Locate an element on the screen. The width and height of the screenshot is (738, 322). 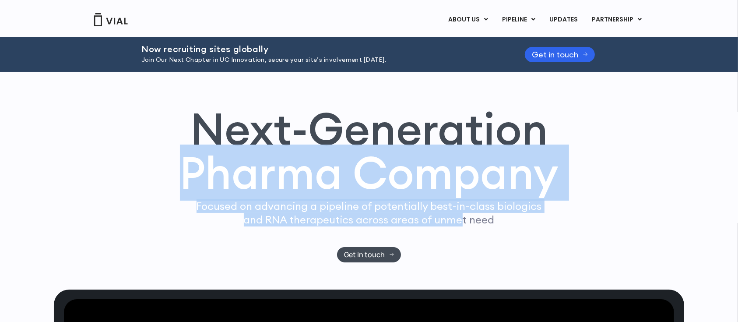
h1: Next-Generation Pharma Company is located at coordinates (369, 151).